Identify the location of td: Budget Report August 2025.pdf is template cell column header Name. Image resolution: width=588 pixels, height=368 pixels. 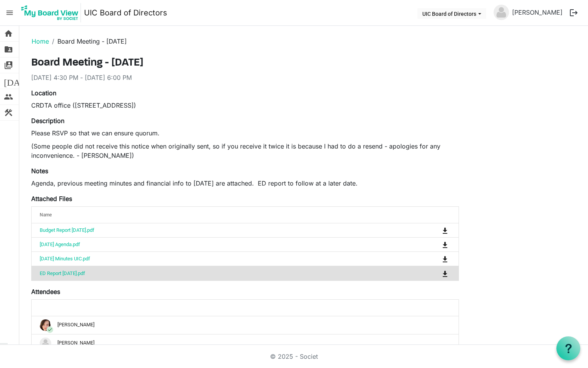
(221, 230).